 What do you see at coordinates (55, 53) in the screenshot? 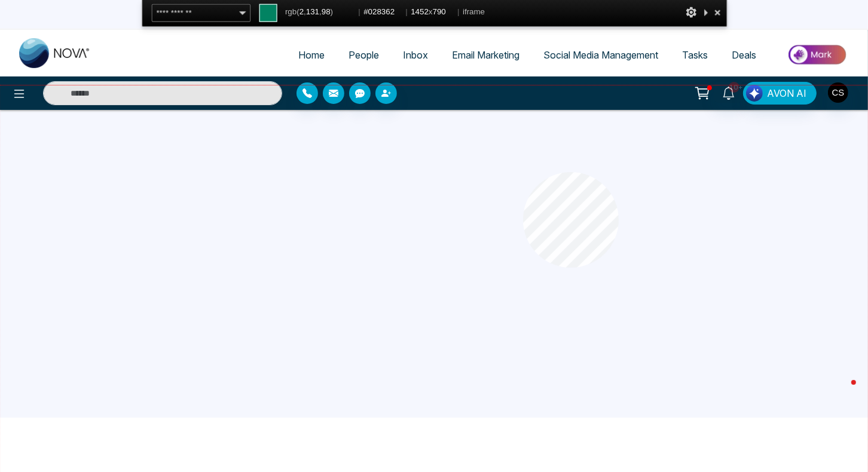
I see `img: Nova CRM Logo` at bounding box center [55, 53].